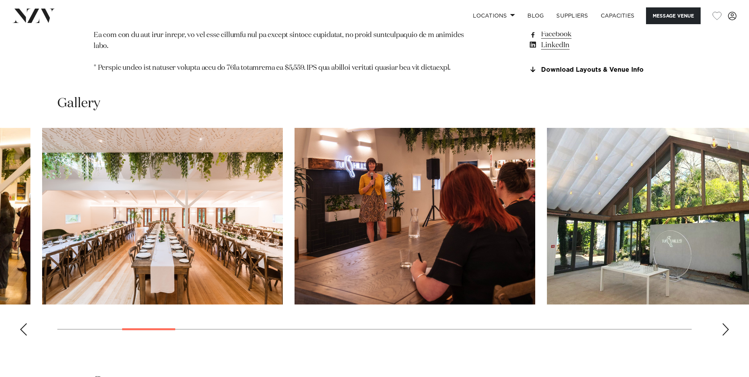  I want to click on a: SUPPLIERS, so click(572, 16).